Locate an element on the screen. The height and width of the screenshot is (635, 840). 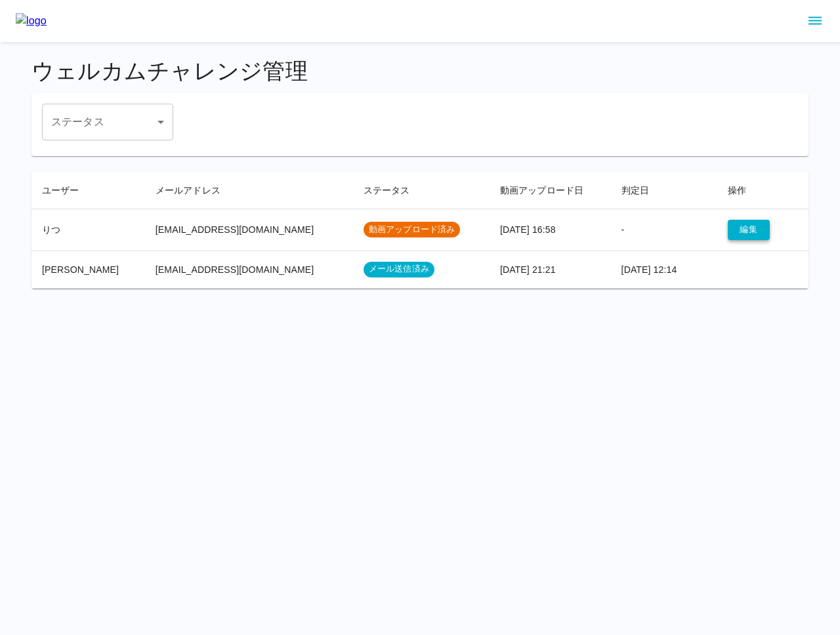
th: 判定日 is located at coordinates (665, 190).